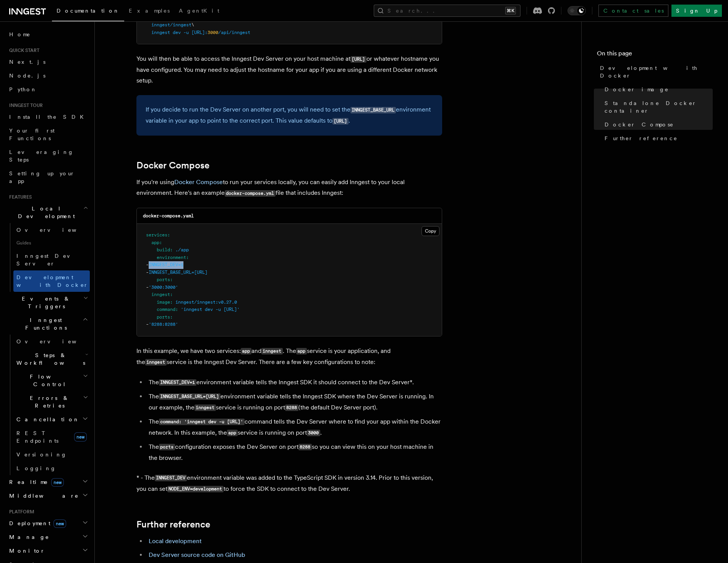  What do you see at coordinates (23, 90) in the screenshot?
I see `span: Python` at bounding box center [23, 90].